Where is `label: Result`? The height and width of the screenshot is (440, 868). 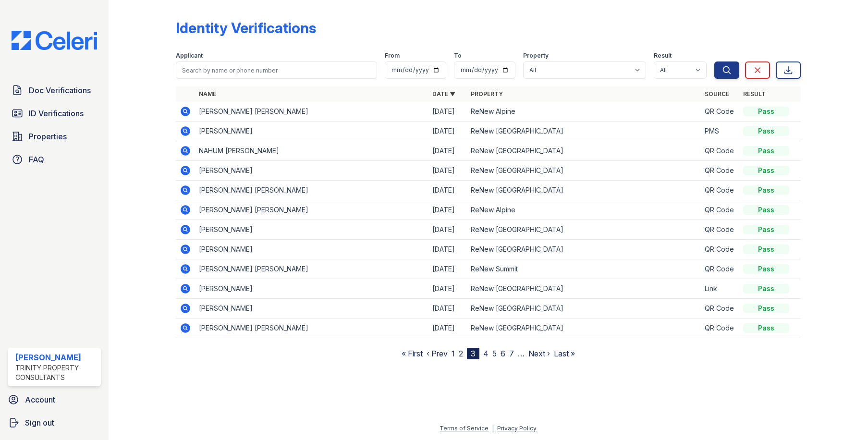
label: Result is located at coordinates (663, 55).